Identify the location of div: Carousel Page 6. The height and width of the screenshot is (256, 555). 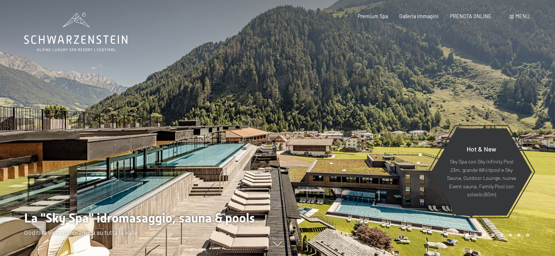
(510, 236).